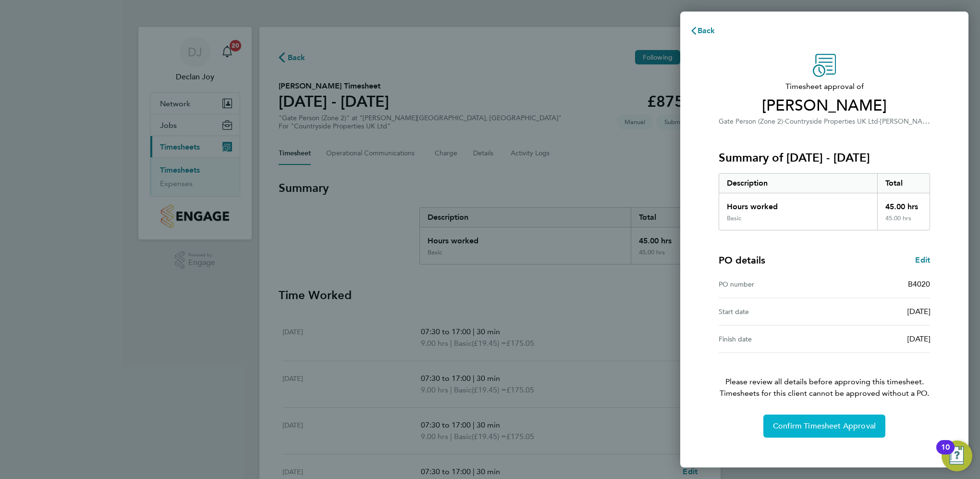  What do you see at coordinates (734, 218) in the screenshot?
I see `div: Basic` at bounding box center [734, 218].